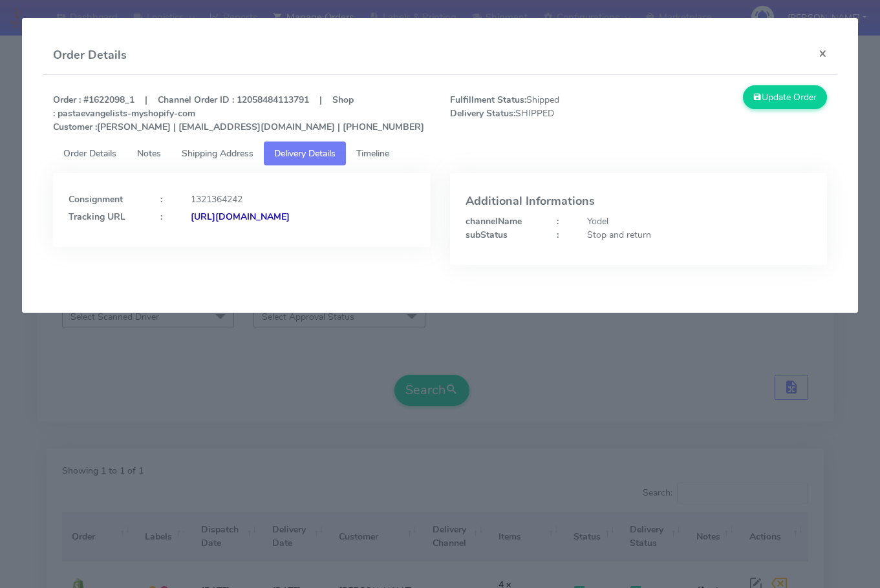 The width and height of the screenshot is (880, 588). What do you see at coordinates (539, 113) in the screenshot?
I see `span: Shipped SHIPPED` at bounding box center [539, 113].